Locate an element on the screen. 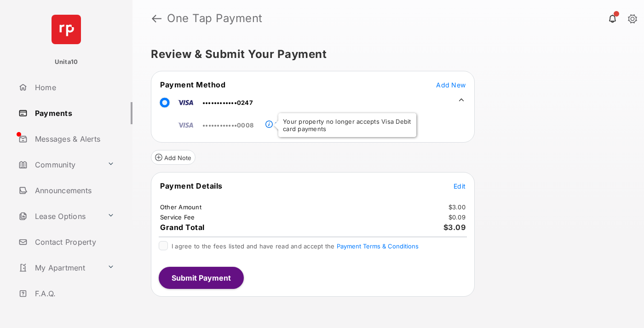 The image size is (644, 328). button: Submit Payment is located at coordinates (201, 278).